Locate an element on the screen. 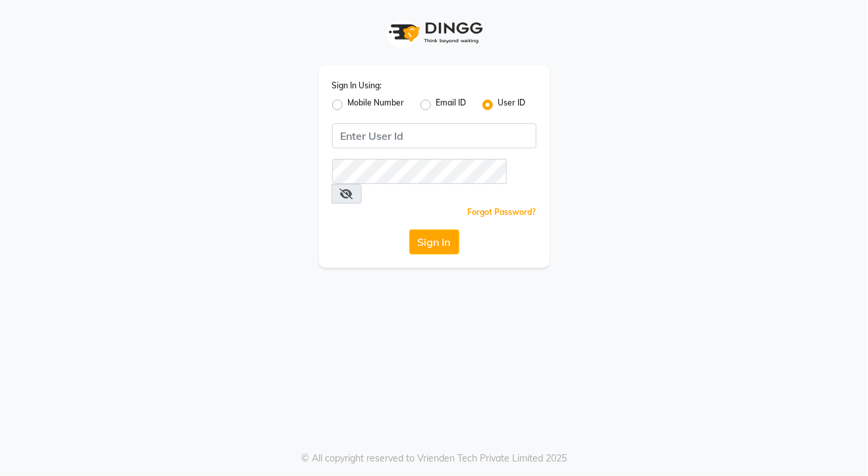  img: logo1.svg is located at coordinates (434, 33).